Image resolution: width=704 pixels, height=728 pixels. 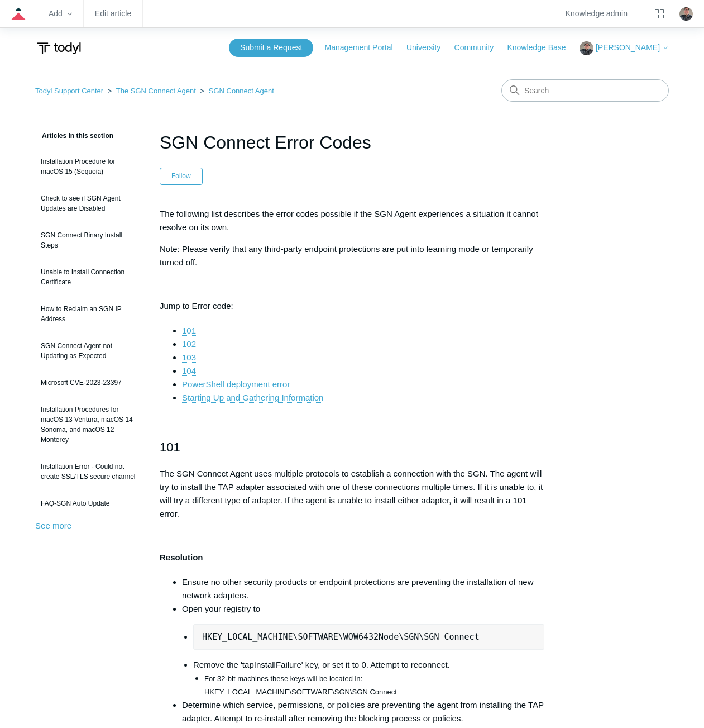 What do you see at coordinates (686, 14) in the screenshot?
I see `img: user avatar` at bounding box center [686, 14].